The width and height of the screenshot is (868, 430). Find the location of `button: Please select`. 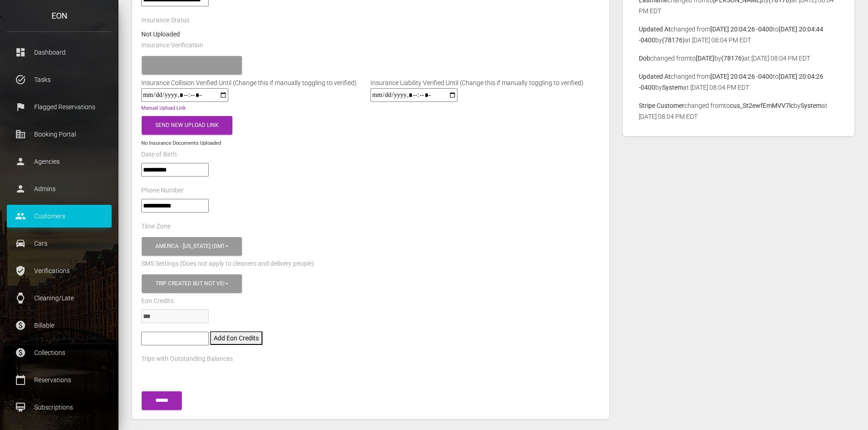

button: Please select is located at coordinates (192, 65).